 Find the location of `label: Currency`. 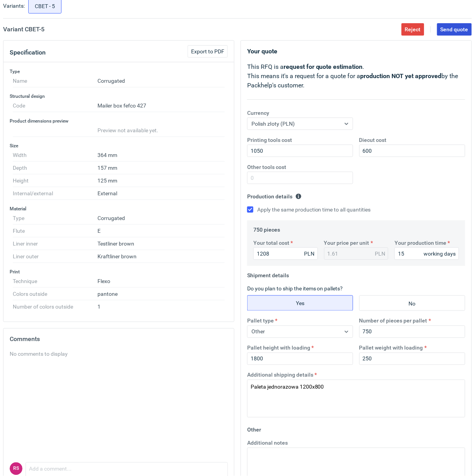

label: Currency is located at coordinates (258, 113).